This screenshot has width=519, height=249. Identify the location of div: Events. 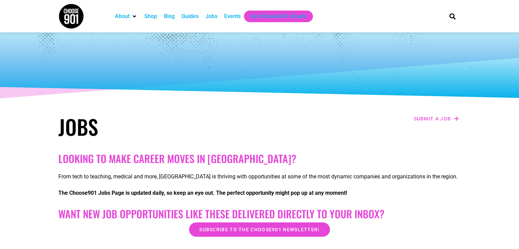
(232, 16).